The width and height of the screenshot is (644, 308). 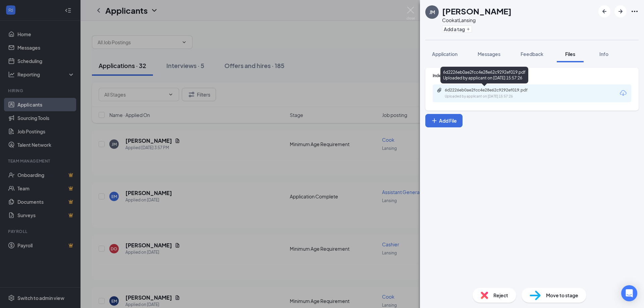 What do you see at coordinates (570, 54) in the screenshot?
I see `span: Files` at bounding box center [570, 54].